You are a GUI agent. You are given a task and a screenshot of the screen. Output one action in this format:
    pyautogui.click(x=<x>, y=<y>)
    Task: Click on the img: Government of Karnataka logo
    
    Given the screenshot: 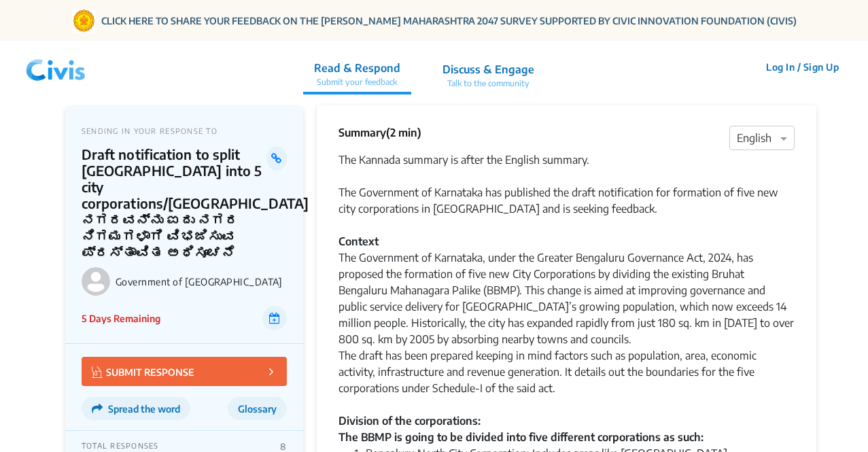 What is the action you would take?
    pyautogui.click(x=96, y=281)
    